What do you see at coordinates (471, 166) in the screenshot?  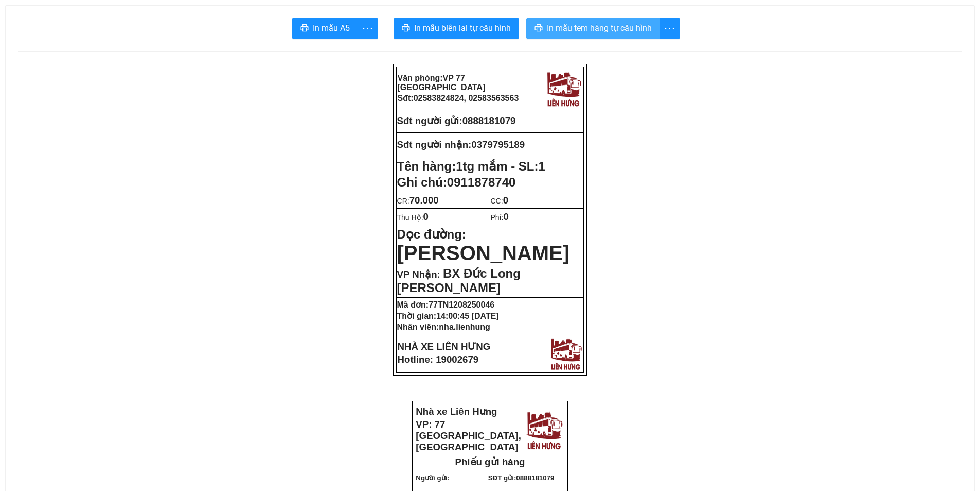 I see `strong: Tên hàng:` at bounding box center [471, 166].